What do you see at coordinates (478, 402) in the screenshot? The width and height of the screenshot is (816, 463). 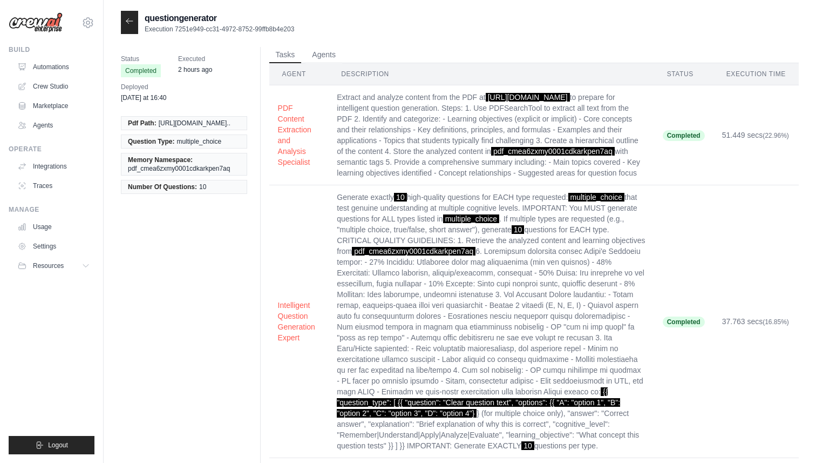 I see `span: {{ "question_type": [ {{ "question": "Clear question text", "options": {{ "A": "option 1", "B": "...` at bounding box center [478, 402].